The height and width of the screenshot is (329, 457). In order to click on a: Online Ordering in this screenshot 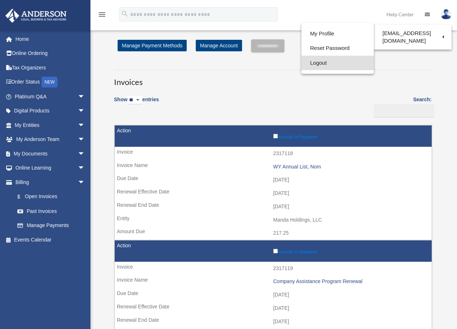, I will do `click(50, 54)`.